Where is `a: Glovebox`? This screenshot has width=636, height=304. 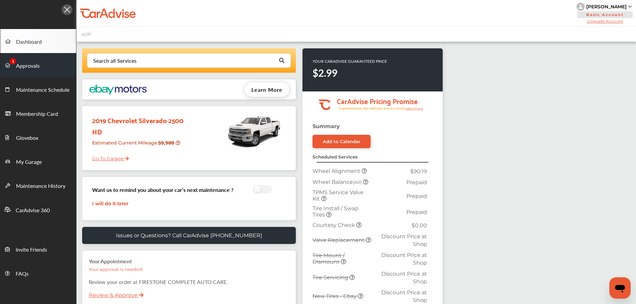
a: Glovebox is located at coordinates (38, 137).